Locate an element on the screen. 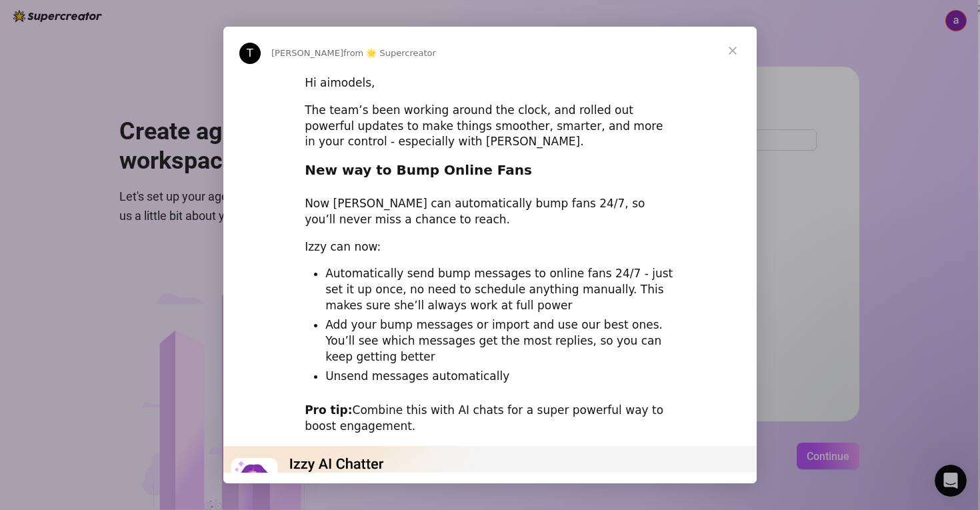 This screenshot has height=510, width=980. li: Automatically send bump messages to online fans 24/7 - just set it up once, no need to schedule a... is located at coordinates (500, 290).